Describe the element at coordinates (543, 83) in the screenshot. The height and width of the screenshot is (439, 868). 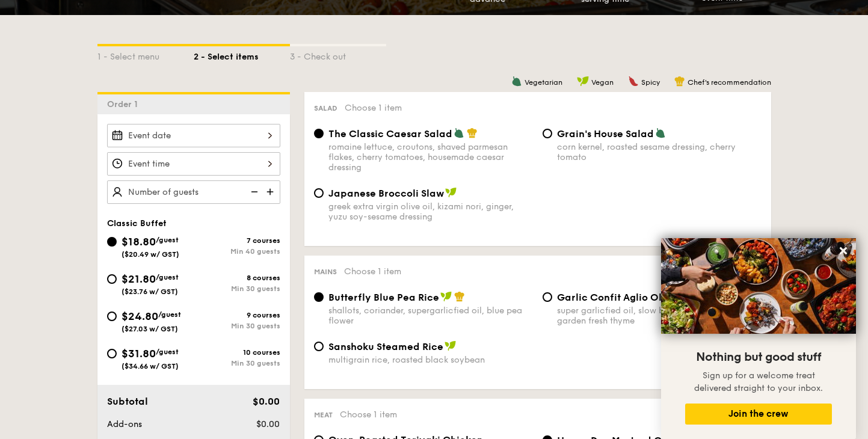
I see `span: Vegetarian` at that location.